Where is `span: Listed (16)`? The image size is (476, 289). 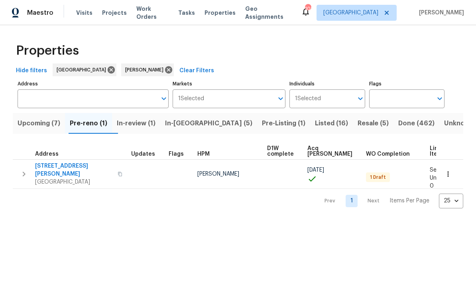 span: Listed (16) is located at coordinates (332, 123).